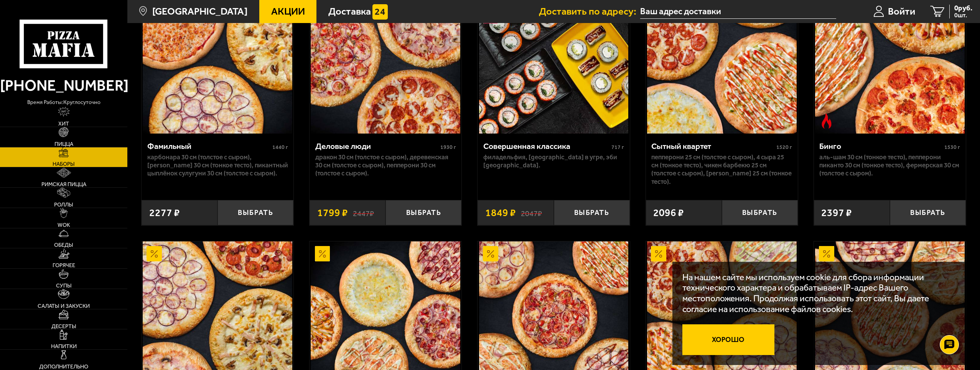 The height and width of the screenshot is (370, 980). I want to click on span: 1930 г, so click(448, 147).